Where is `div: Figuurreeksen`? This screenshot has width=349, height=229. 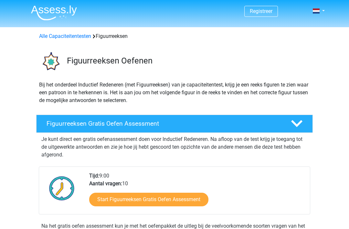 div: Figuurreeksen is located at coordinates (175, 36).